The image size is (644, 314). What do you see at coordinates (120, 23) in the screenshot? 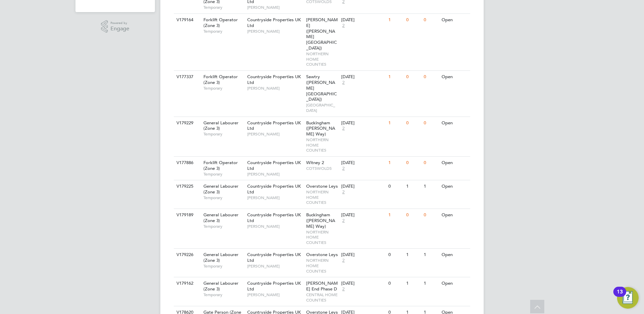
I see `span: Powered by` at bounding box center [120, 23].